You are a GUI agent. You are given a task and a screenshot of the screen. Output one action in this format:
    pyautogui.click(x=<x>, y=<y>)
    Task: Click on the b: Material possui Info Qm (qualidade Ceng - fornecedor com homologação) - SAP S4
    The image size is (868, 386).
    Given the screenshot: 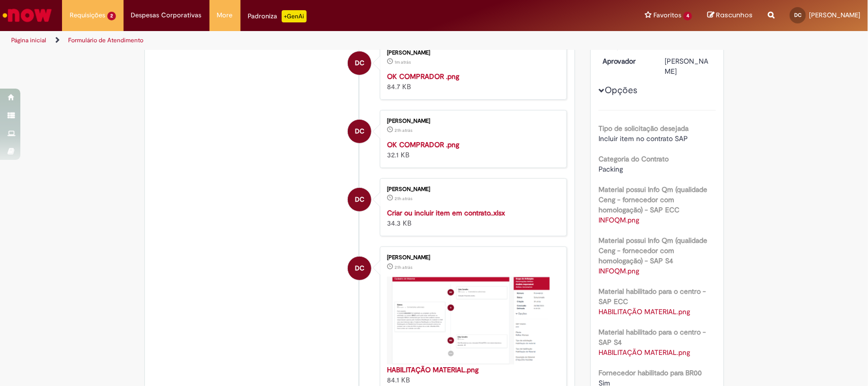 What is the action you would take?
    pyautogui.click(x=653, y=250)
    